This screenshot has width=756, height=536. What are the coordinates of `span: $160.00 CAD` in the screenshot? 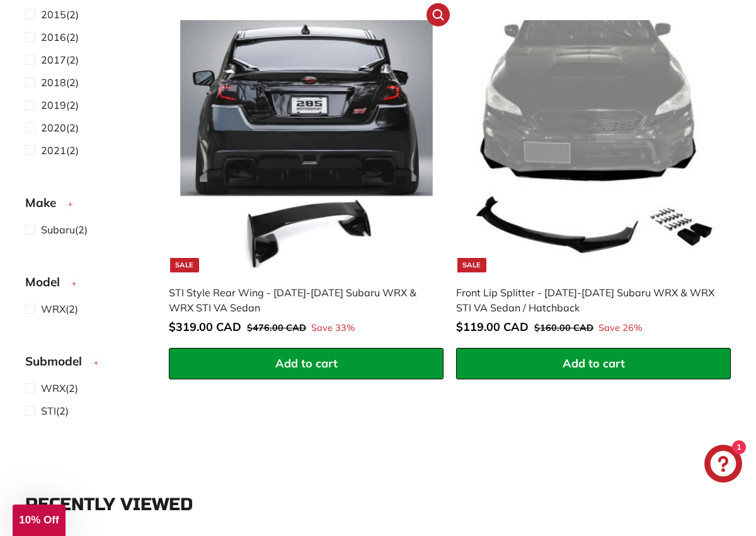 It's located at (564, 328).